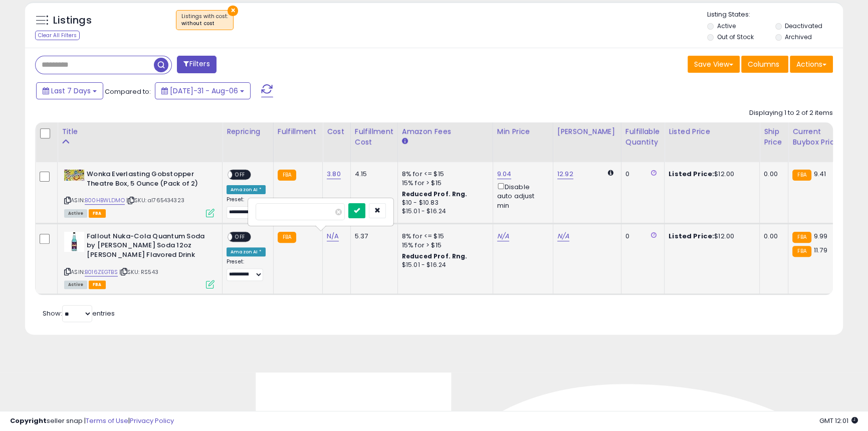 The height and width of the screenshot is (431, 868). I want to click on span: 9.41, so click(820, 174).